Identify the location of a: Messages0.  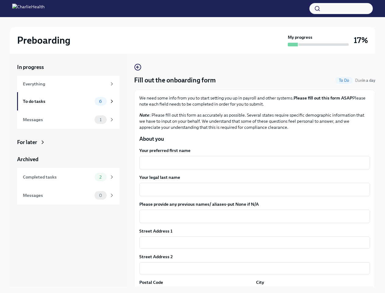
(68, 195).